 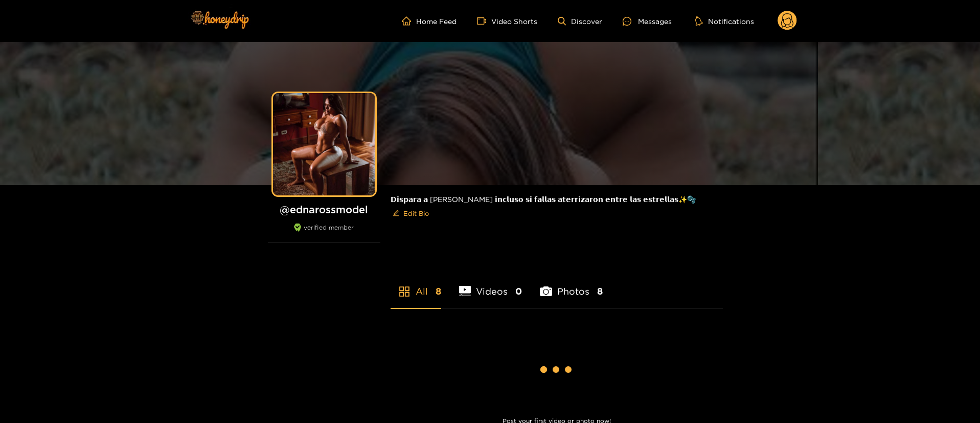 What do you see at coordinates (647, 21) in the screenshot?
I see `div: Messages` at bounding box center [647, 21].